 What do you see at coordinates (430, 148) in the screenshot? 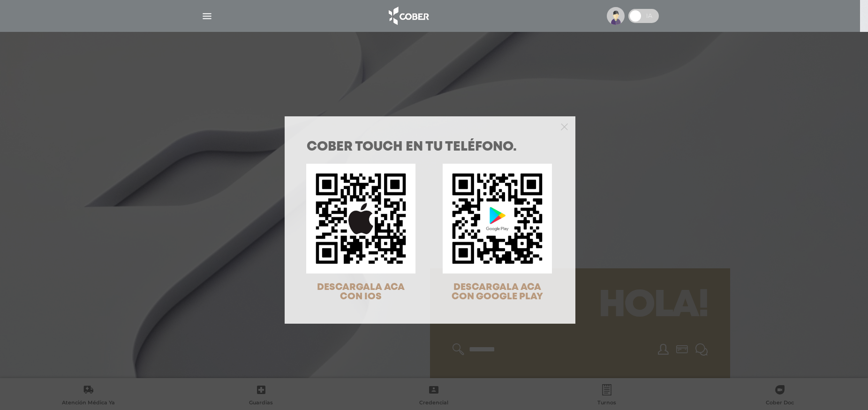
I see `h1: COBER TOUCH en tu teléfono.` at bounding box center [430, 148].